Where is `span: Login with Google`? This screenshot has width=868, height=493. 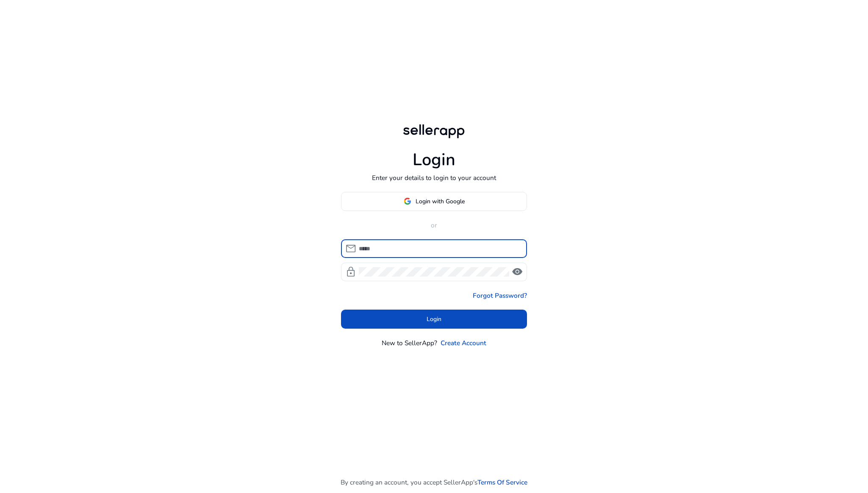 span: Login with Google is located at coordinates (440, 201).